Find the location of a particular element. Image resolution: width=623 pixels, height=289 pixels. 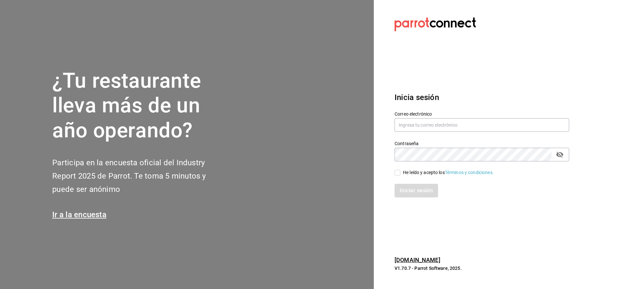

a: Términos y condiciones. is located at coordinates (469, 172).